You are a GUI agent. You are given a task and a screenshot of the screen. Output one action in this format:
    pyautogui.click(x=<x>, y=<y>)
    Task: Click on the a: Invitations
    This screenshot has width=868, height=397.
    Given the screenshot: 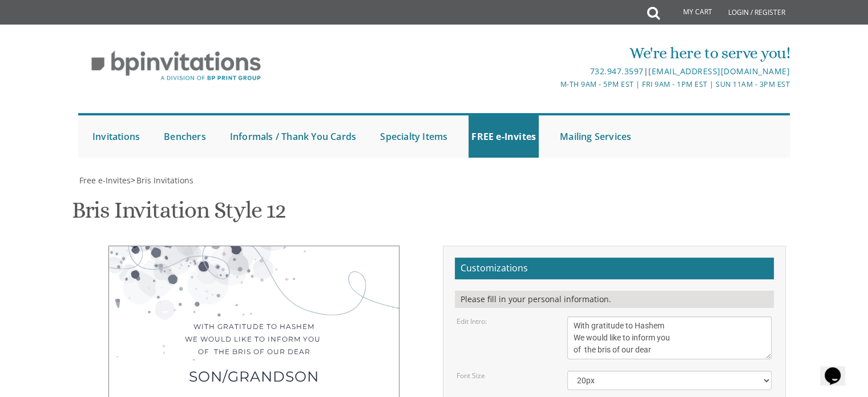 What is the action you would take?
    pyautogui.click(x=116, y=137)
    